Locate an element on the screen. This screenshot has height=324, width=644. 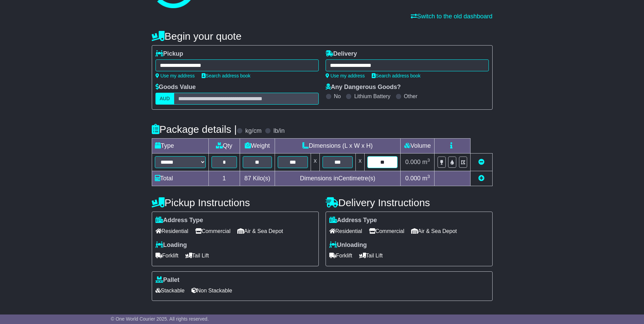
label: AUD is located at coordinates (165, 99).